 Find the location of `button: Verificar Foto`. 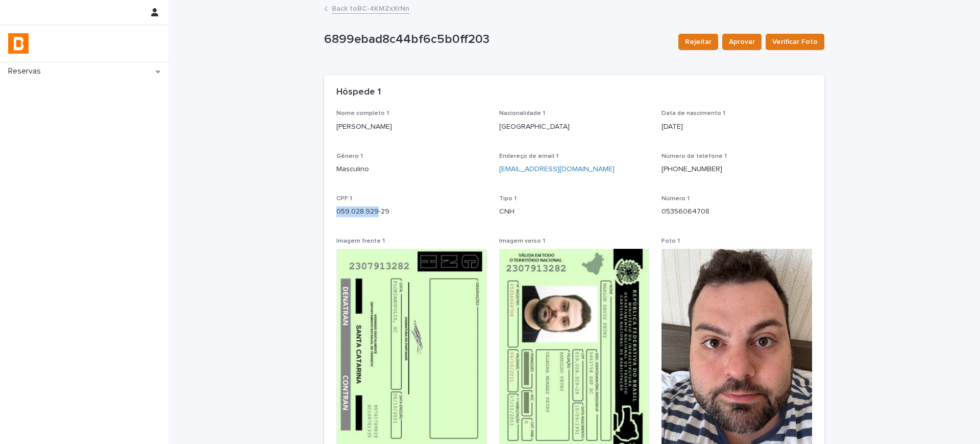

button: Verificar Foto is located at coordinates (795, 42).